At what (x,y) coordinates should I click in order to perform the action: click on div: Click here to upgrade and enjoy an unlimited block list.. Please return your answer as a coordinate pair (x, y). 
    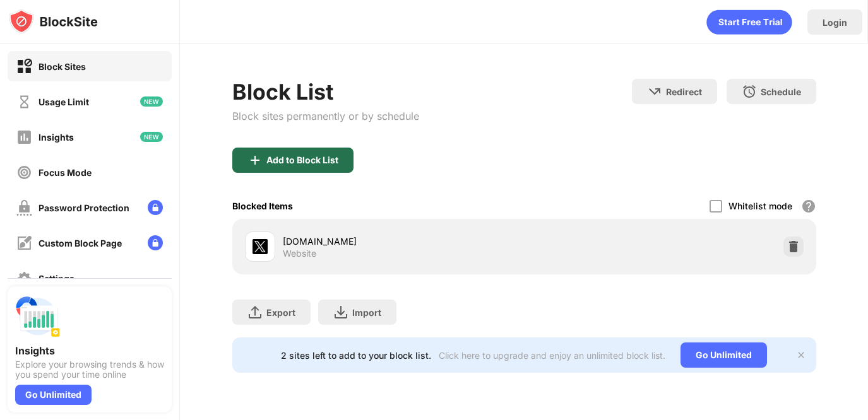
    Looking at the image, I should click on (551, 356).